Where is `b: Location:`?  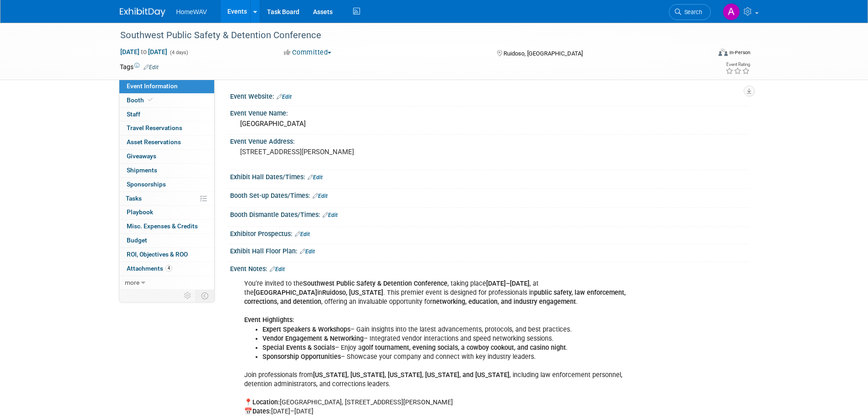 b: Location: is located at coordinates (266, 403).